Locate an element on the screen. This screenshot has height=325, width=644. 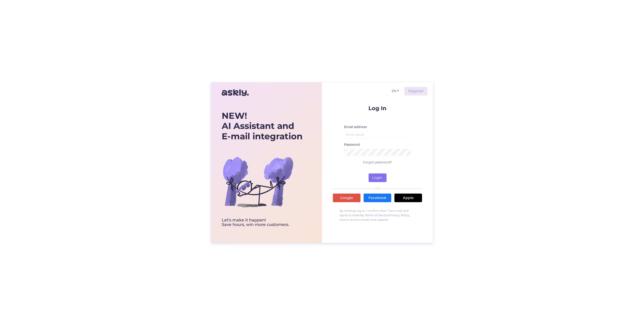
a: Forgot password? is located at coordinates (378, 162).